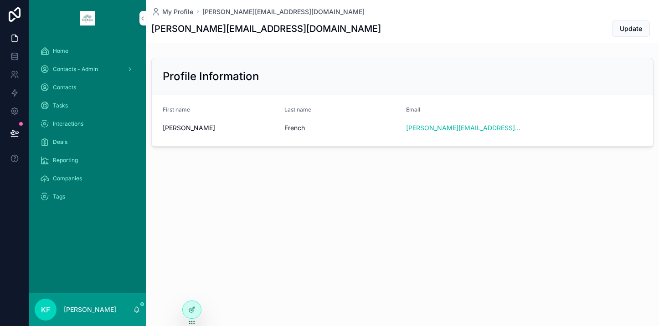 Image resolution: width=659 pixels, height=326 pixels. Describe the element at coordinates (65, 161) in the screenshot. I see `span: Reporting` at that location.